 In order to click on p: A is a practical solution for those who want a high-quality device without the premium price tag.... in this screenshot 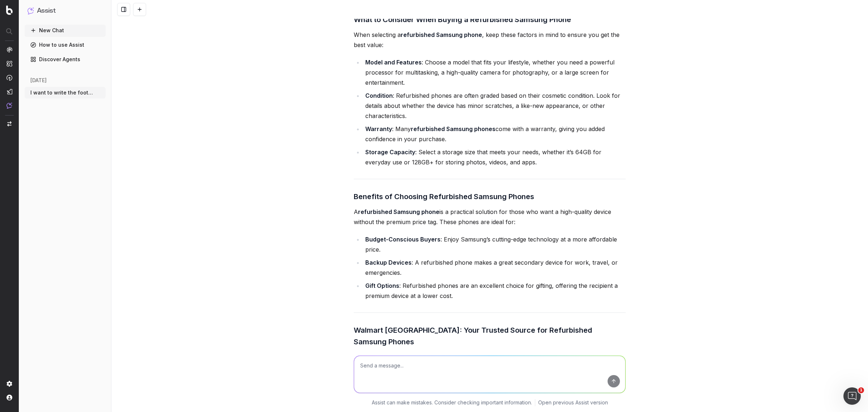, I will do `click(490, 217)`.